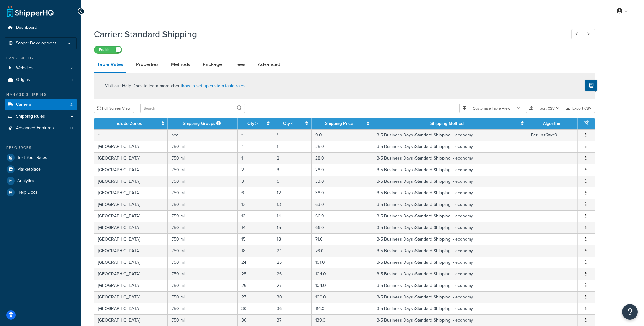 The width and height of the screenshot is (644, 326). Describe the element at coordinates (342, 135) in the screenshot. I see `td: 0.0` at that location.